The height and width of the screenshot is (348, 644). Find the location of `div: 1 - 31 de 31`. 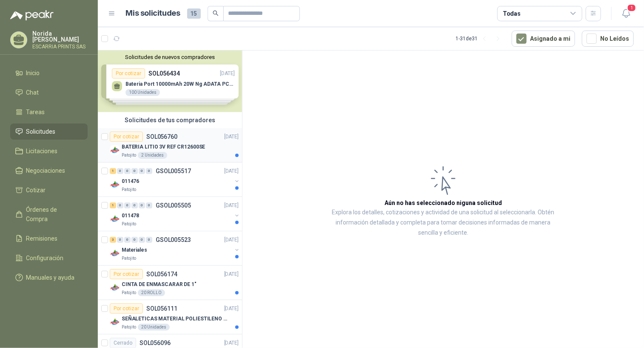

div: 1 - 31 de 31 is located at coordinates (480, 38).